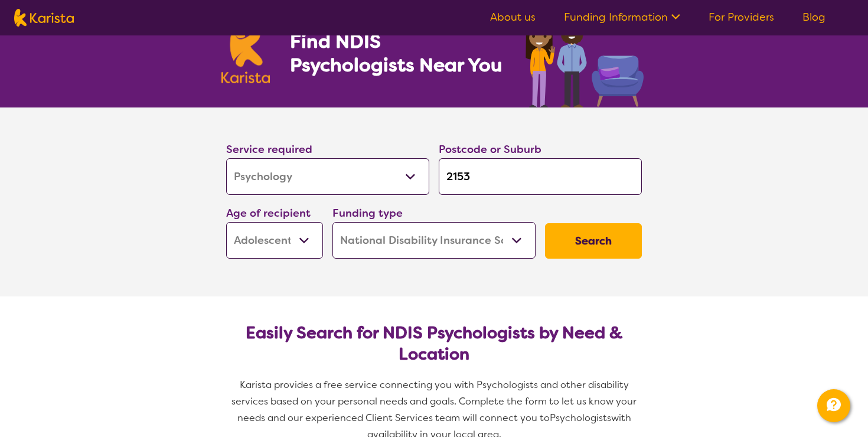  What do you see at coordinates (580, 418) in the screenshot?
I see `span: Psychologists` at bounding box center [580, 418].